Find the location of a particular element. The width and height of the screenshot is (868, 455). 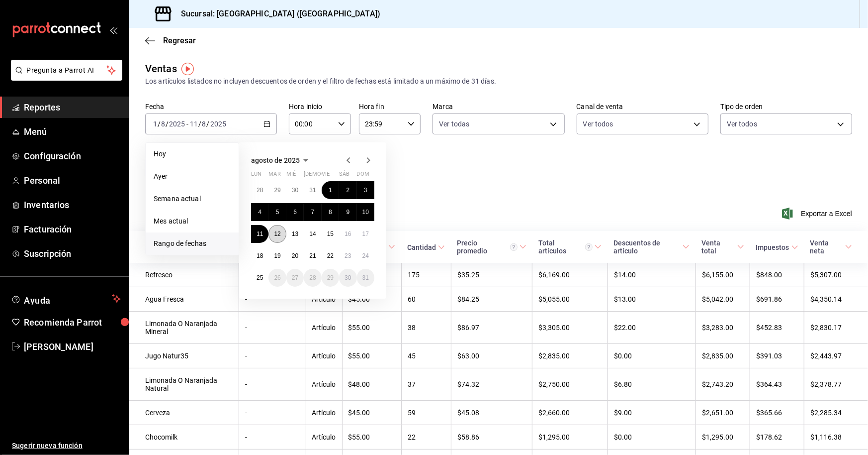

label: Hora fin is located at coordinates (390, 107).